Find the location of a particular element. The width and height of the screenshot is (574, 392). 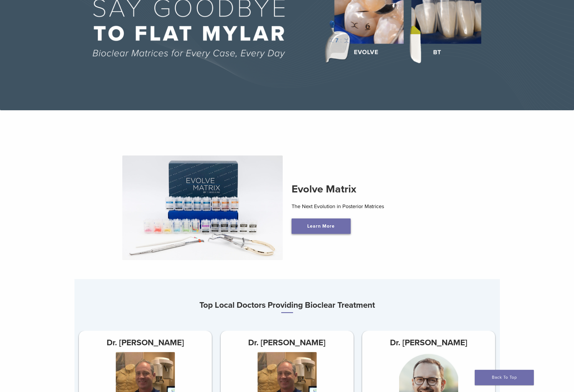

a: Learn More is located at coordinates (321, 226).